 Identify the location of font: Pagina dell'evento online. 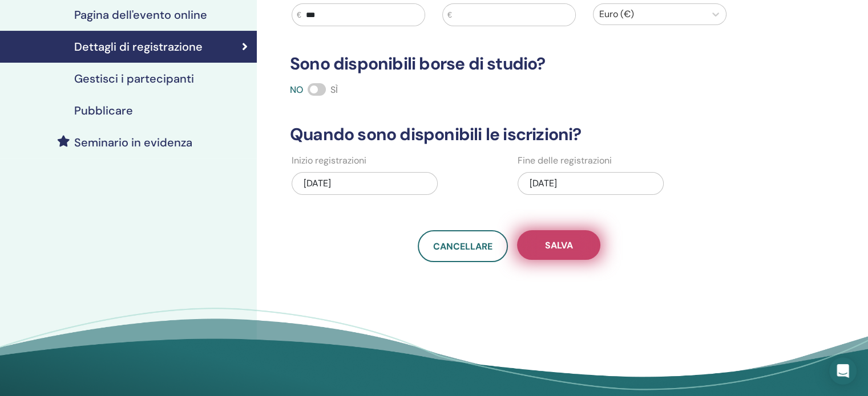
(140, 15).